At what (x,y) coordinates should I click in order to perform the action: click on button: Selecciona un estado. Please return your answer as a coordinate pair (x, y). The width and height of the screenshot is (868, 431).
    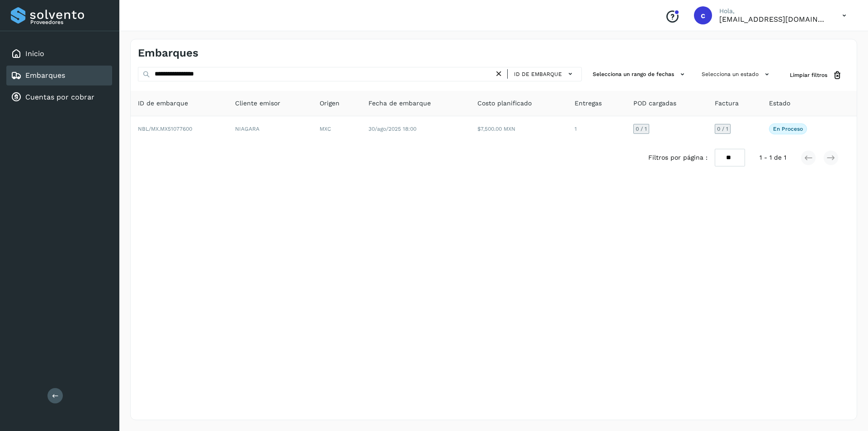
    Looking at the image, I should click on (736, 75).